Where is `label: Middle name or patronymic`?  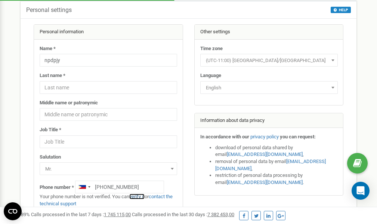 label: Middle name or patronymic is located at coordinates (69, 103).